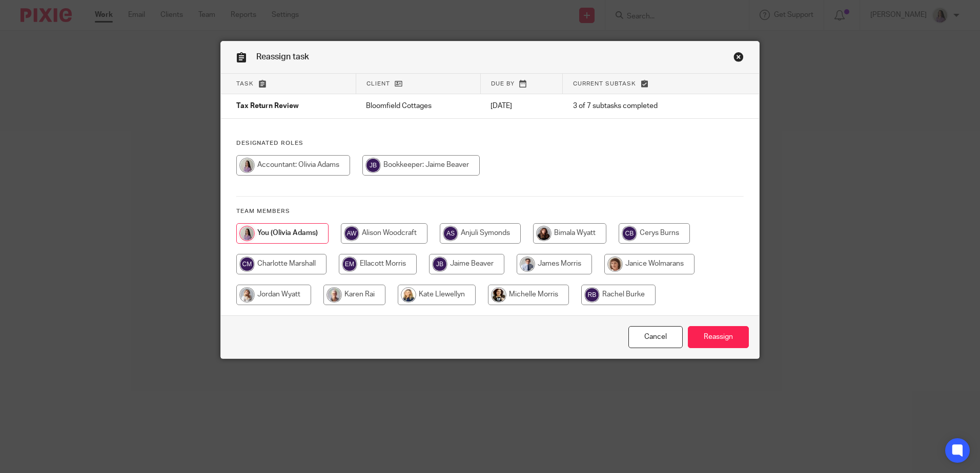 The image size is (980, 473). What do you see at coordinates (418, 106) in the screenshot?
I see `p: Bloomfield Cottages` at bounding box center [418, 106].